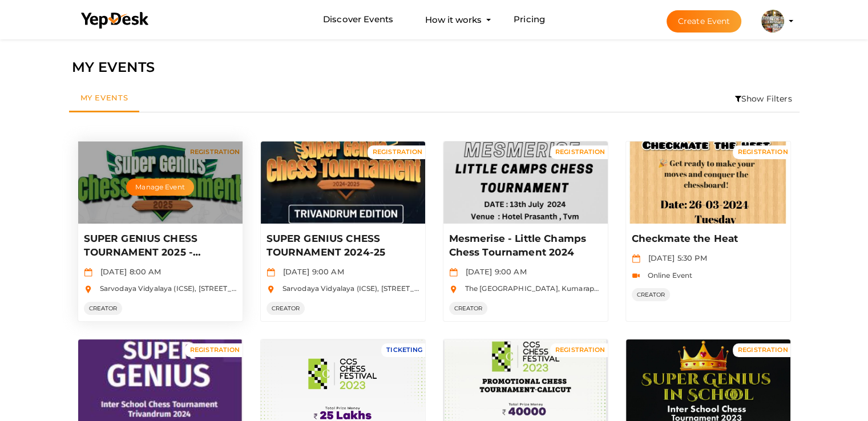  I want to click on button: Create Event, so click(704, 21).